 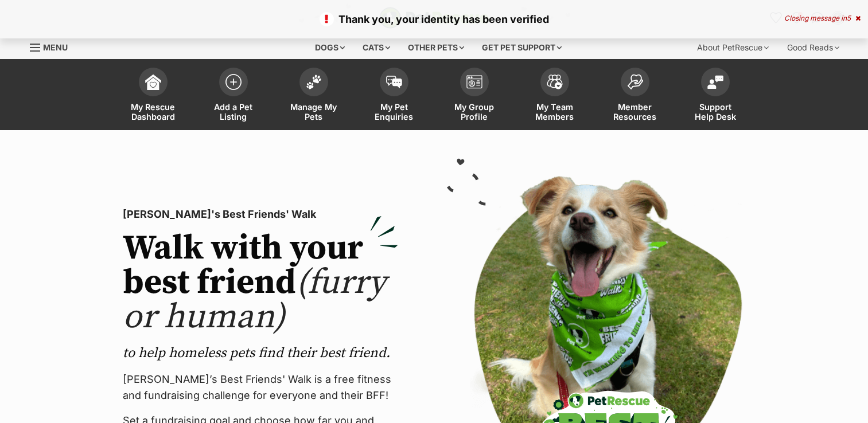 I want to click on a: My Rescue Dashboard, so click(x=153, y=96).